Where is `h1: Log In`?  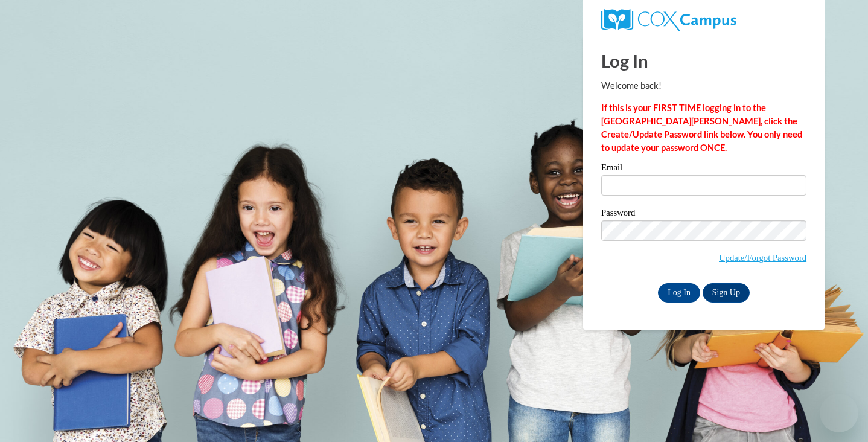 h1: Log In is located at coordinates (704, 60).